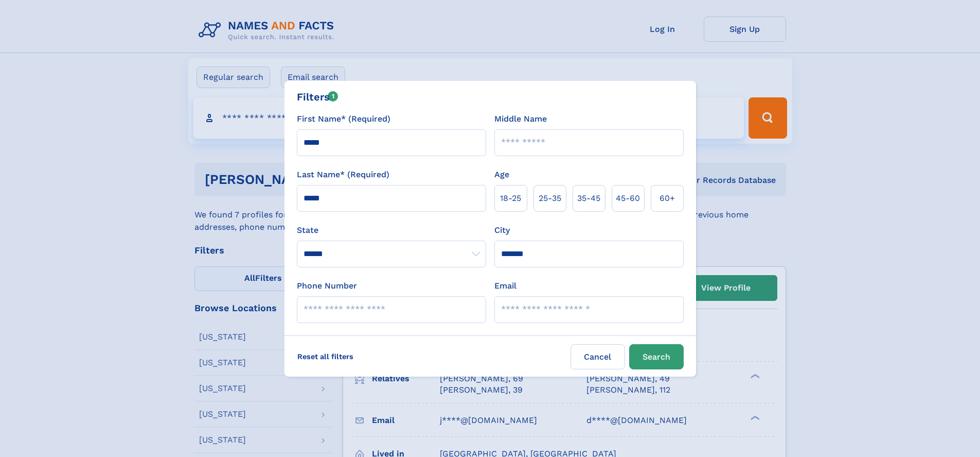 This screenshot has width=980, height=457. I want to click on label: First Name* (Required), so click(343, 119).